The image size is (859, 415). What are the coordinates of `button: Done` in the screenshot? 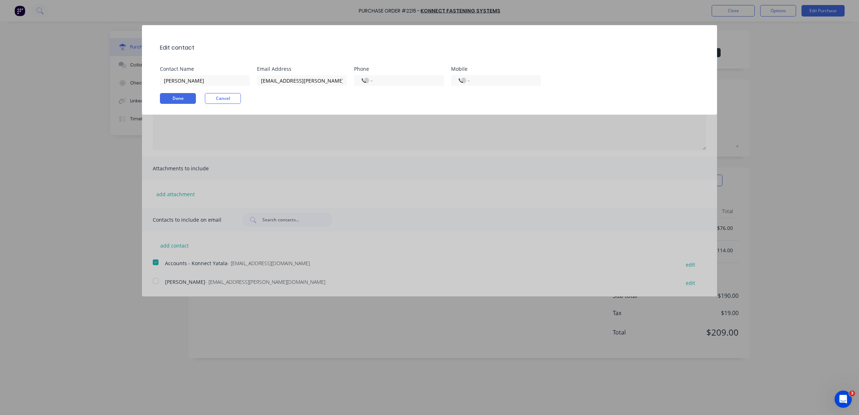 It's located at (178, 98).